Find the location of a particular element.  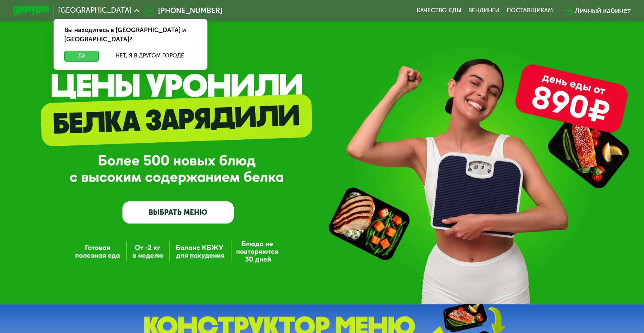

a: Вендинги is located at coordinates (484, 10).